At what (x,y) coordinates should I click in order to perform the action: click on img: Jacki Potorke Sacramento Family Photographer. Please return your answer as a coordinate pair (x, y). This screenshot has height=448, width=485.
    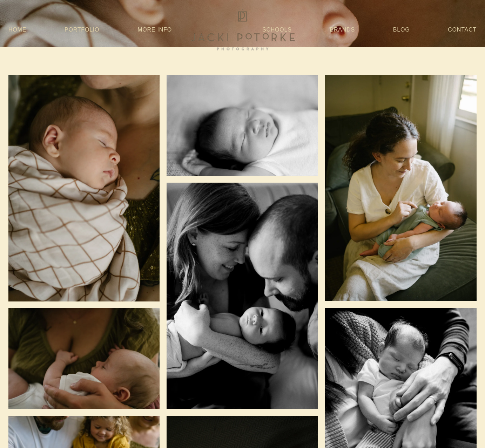
    Looking at the image, I should click on (243, 30).